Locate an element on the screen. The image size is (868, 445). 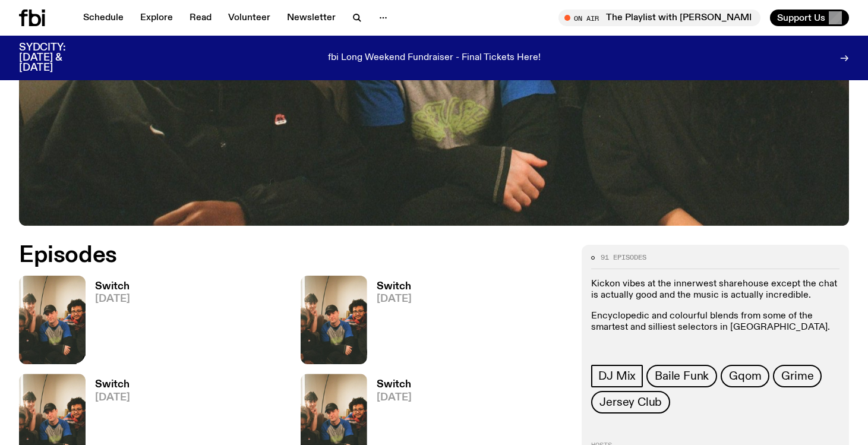
span: Support Us is located at coordinates (801, 17).